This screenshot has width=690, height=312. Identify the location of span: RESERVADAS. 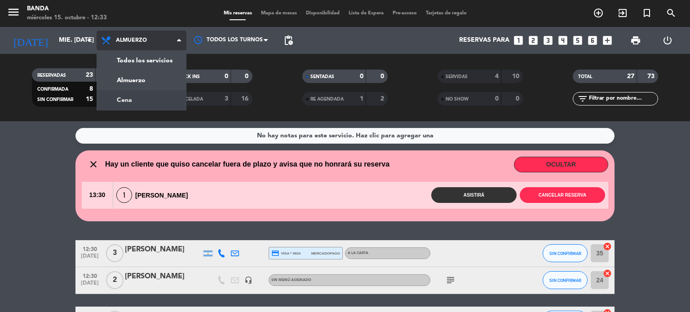
(52, 75).